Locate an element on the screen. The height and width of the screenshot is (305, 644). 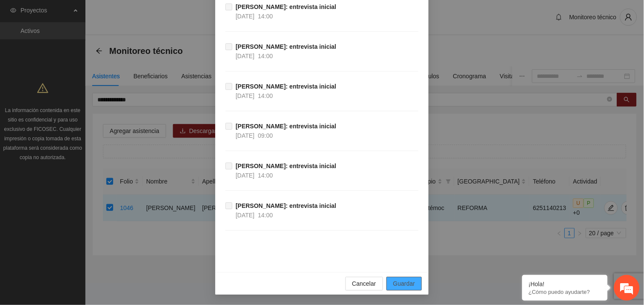
span: Cancelar is located at coordinates (364, 283).